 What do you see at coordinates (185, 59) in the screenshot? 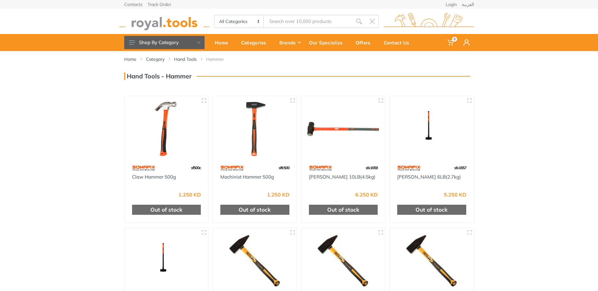
I see `a: Hand Tools` at bounding box center [185, 59].